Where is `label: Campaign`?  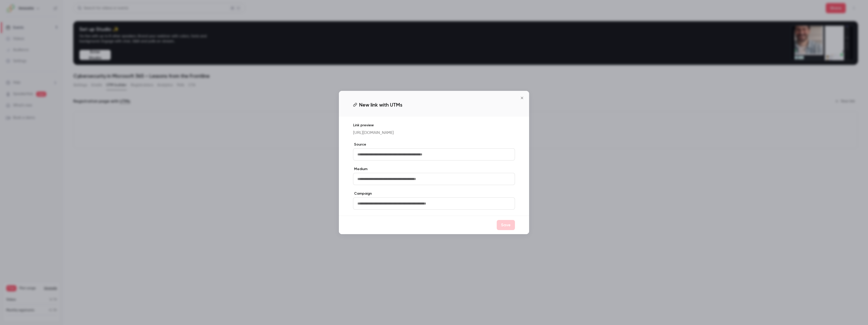 label: Campaign is located at coordinates (434, 194).